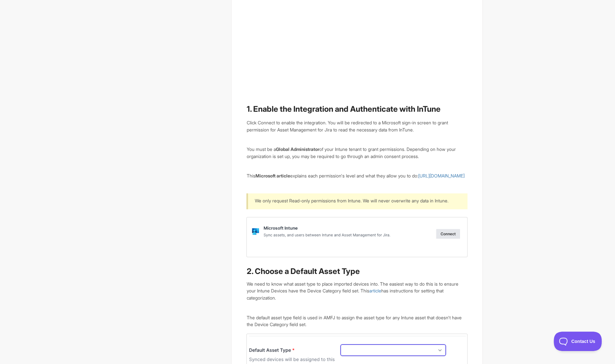 This screenshot has width=615, height=364. Describe the element at coordinates (356, 201) in the screenshot. I see `p: We only request Read-only permissions from Intune. We will never overwrite any data in Intune.` at that location.